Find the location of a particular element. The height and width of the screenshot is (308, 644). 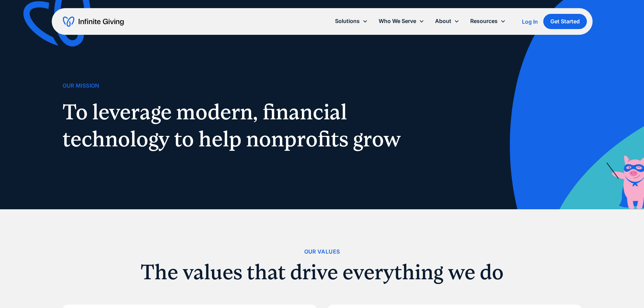

a: home is located at coordinates (94, 22).